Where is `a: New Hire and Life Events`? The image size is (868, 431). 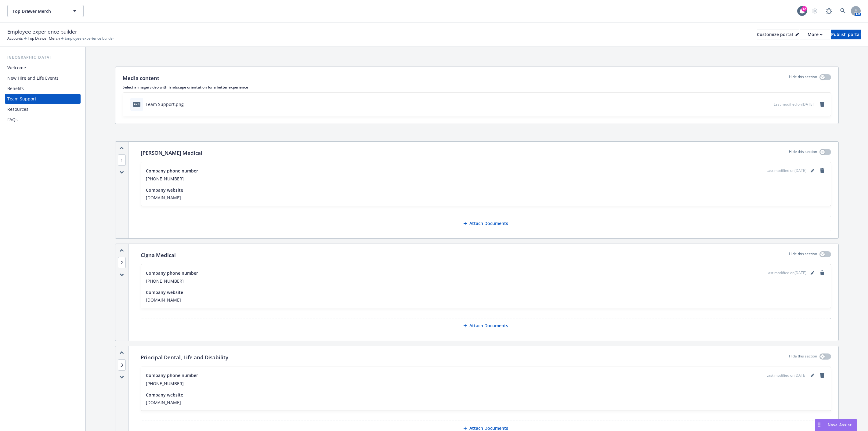
a: New Hire and Life Events is located at coordinates (43, 78).